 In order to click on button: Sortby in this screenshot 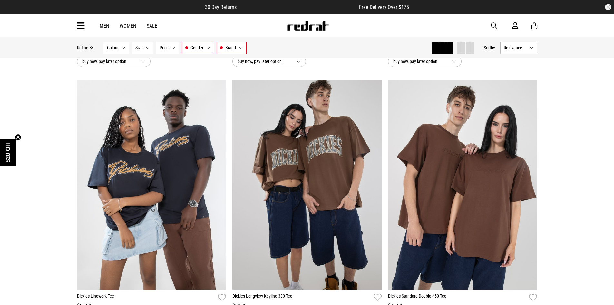, I will do `click(490, 48)`.